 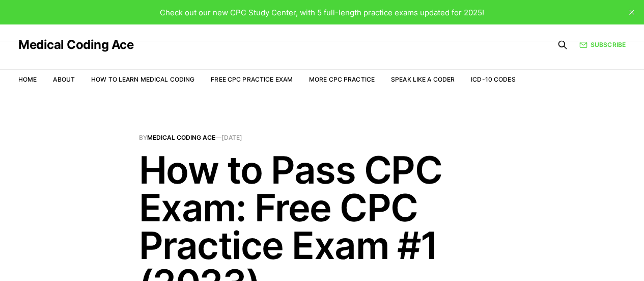 I want to click on a: More CPC Practice, so click(x=342, y=79).